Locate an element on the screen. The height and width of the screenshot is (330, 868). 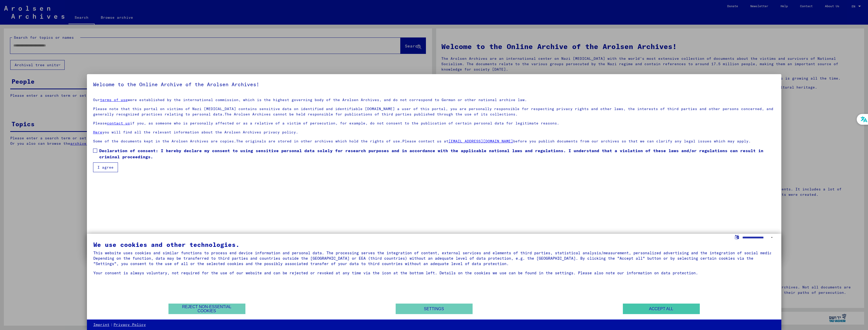
span: Declaration of consent: I hereby declare my consent to using sensitive personal data solely for r... is located at coordinates (437, 154).